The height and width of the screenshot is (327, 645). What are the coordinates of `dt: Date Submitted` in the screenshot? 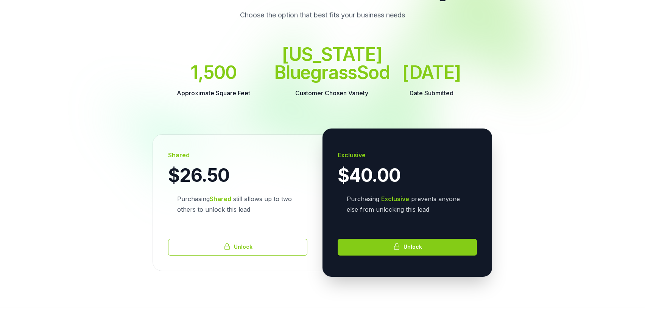 It's located at (432, 93).